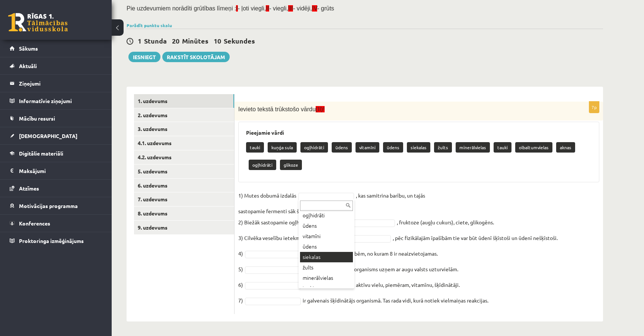 The image size is (644, 336). Describe the element at coordinates (327, 288) in the screenshot. I see `div: tauki` at that location.